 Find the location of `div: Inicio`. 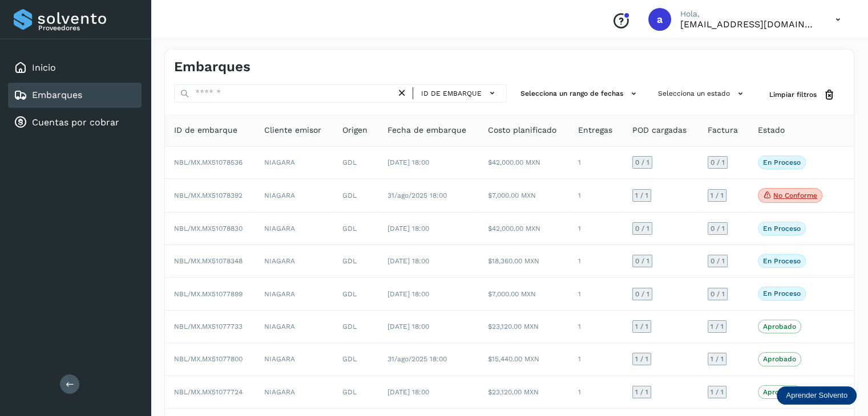

div: Inicio is located at coordinates (75, 68).